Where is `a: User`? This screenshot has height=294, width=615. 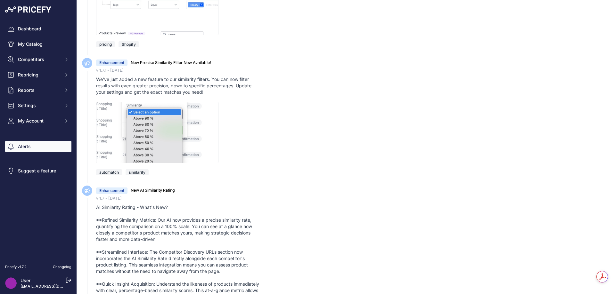 a: User is located at coordinates (25, 280).